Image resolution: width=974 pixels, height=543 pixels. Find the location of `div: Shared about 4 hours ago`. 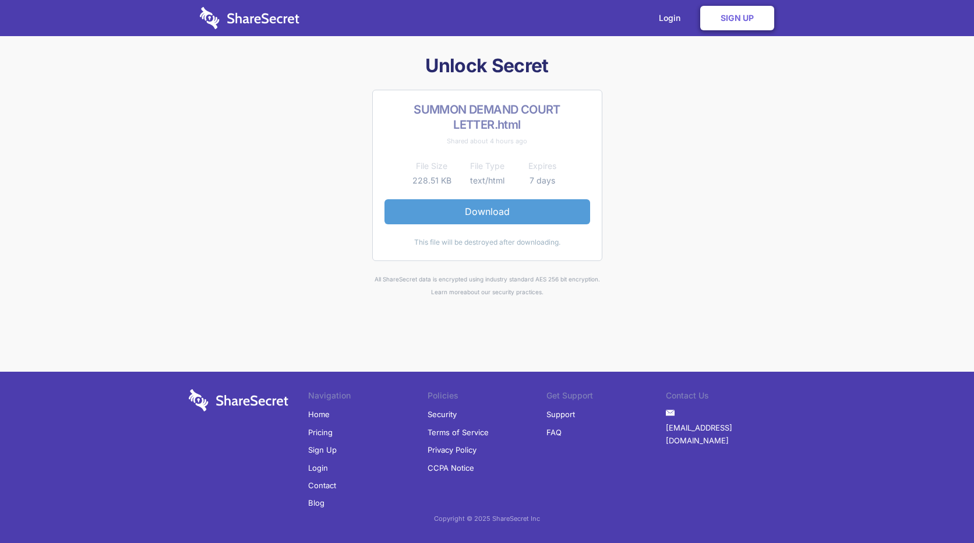

div: Shared about 4 hours ago is located at coordinates (487, 141).